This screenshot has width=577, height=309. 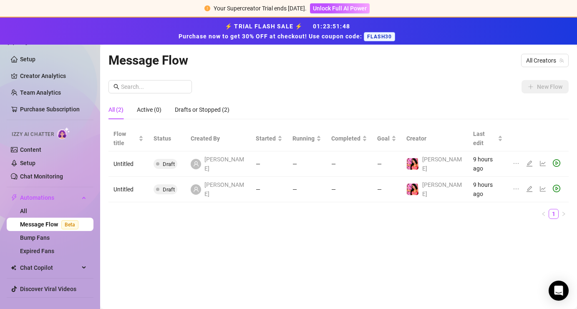 What do you see at coordinates (288, 31) in the screenshot?
I see `strong: ⚡ TRIAL FLASH SALE ⚡` at bounding box center [288, 31].